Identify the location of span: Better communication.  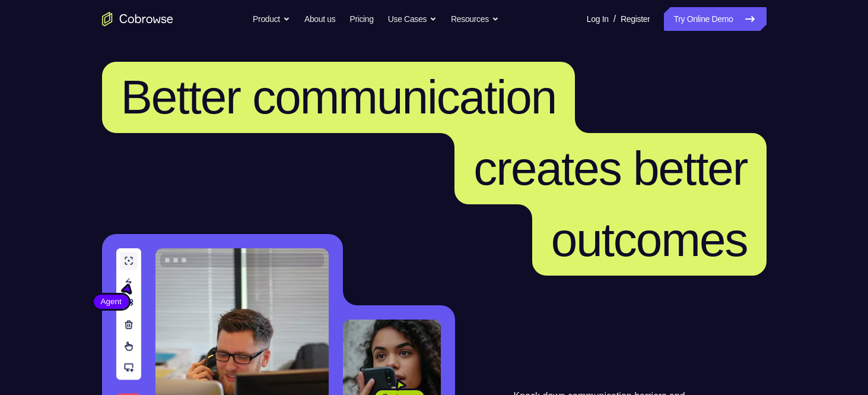
(339, 97).